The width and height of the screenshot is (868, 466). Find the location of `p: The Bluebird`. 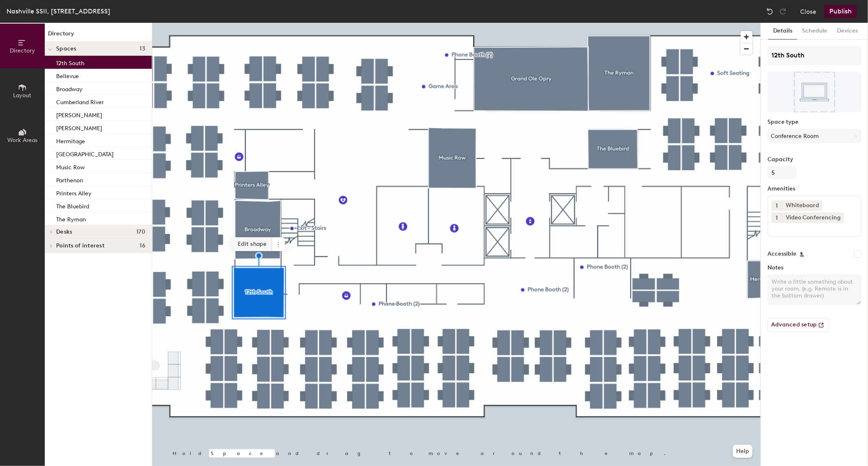

p: The Bluebird is located at coordinates (72, 205).